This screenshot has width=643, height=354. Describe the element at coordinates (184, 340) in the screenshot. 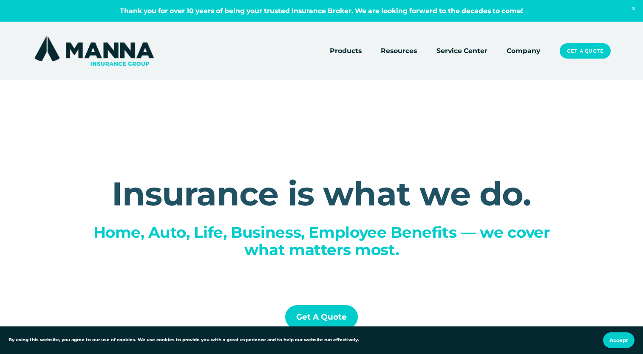

I see `p: By using this website, you agree to our use of cookies. We use cookies to provide you with a grea...` at that location.